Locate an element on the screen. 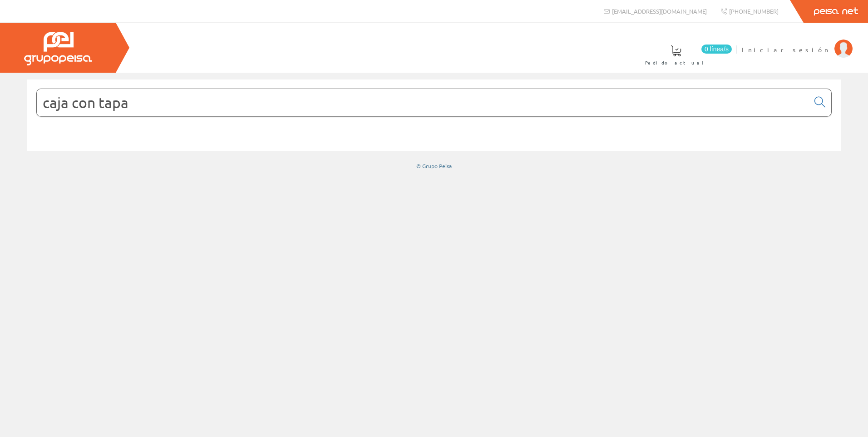  span: Pedido actual is located at coordinates (676, 63).